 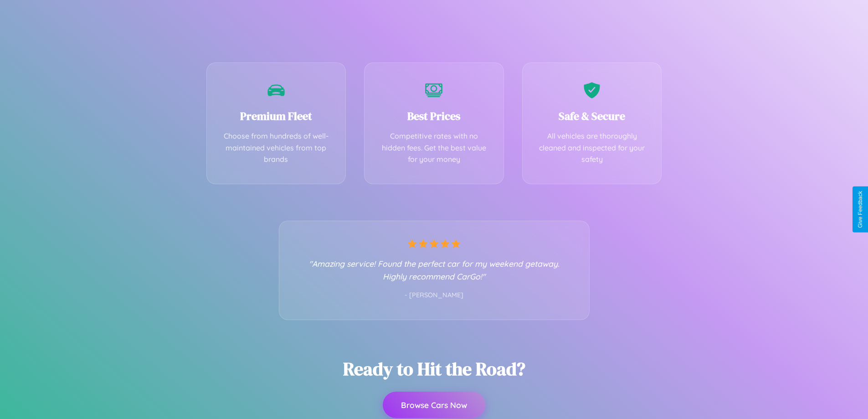 I want to click on h3: Best Prices, so click(x=434, y=116).